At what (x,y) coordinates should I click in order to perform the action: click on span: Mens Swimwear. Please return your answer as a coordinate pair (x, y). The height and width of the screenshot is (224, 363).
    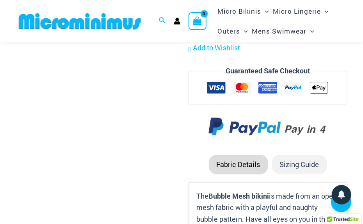
    Looking at the image, I should click on (279, 31).